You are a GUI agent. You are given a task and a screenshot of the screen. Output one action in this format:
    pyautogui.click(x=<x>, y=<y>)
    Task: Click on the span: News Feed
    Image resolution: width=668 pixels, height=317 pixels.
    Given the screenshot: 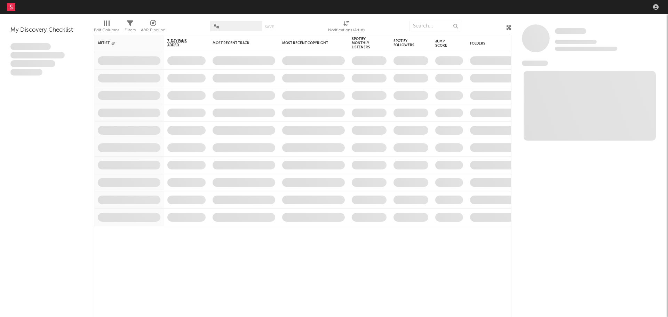 What is the action you would take?
    pyautogui.click(x=535, y=63)
    